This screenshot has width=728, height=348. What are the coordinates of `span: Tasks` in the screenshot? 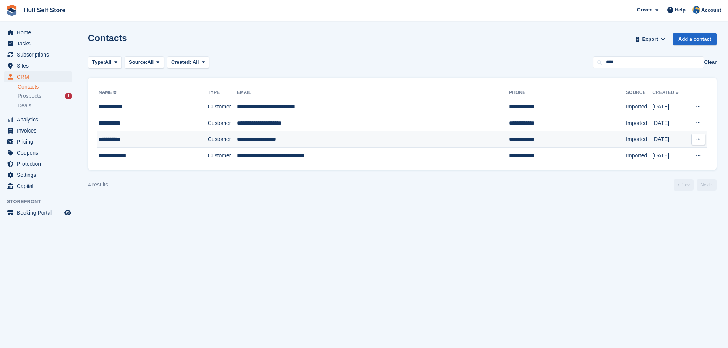 It's located at (40, 44).